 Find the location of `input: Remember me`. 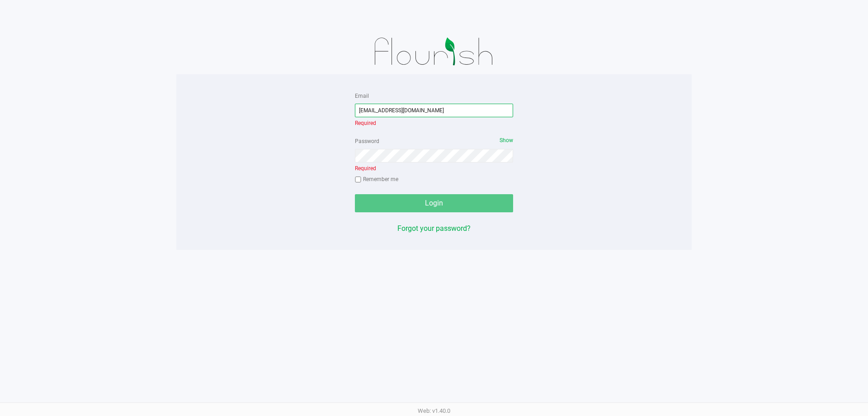

input: Remember me is located at coordinates (358, 180).